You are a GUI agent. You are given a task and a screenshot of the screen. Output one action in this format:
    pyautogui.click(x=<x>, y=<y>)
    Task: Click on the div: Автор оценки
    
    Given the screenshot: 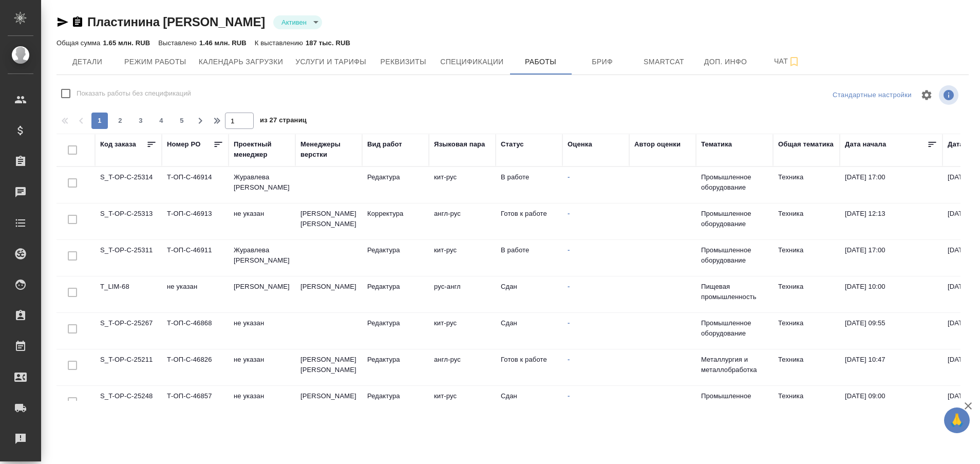 What is the action you would take?
    pyautogui.click(x=657, y=145)
    